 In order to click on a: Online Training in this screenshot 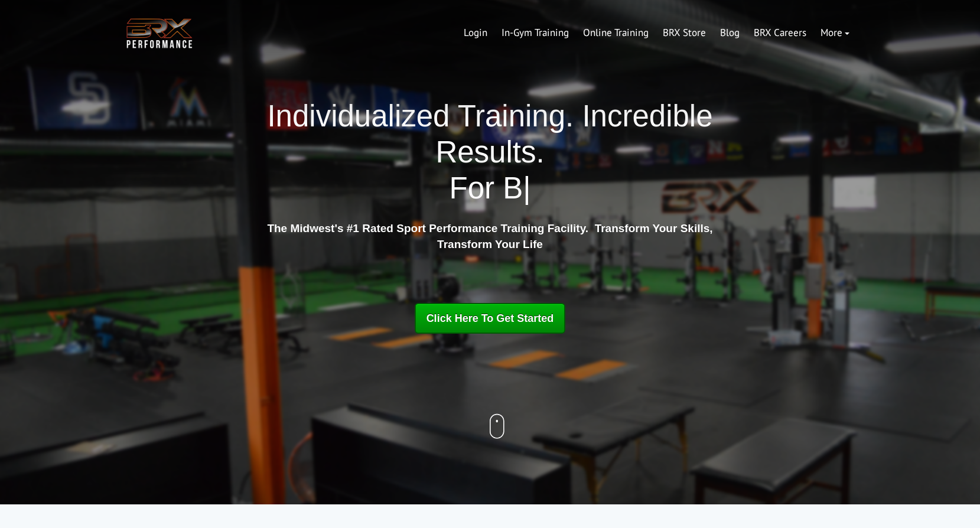, I will do `click(616, 33)`.